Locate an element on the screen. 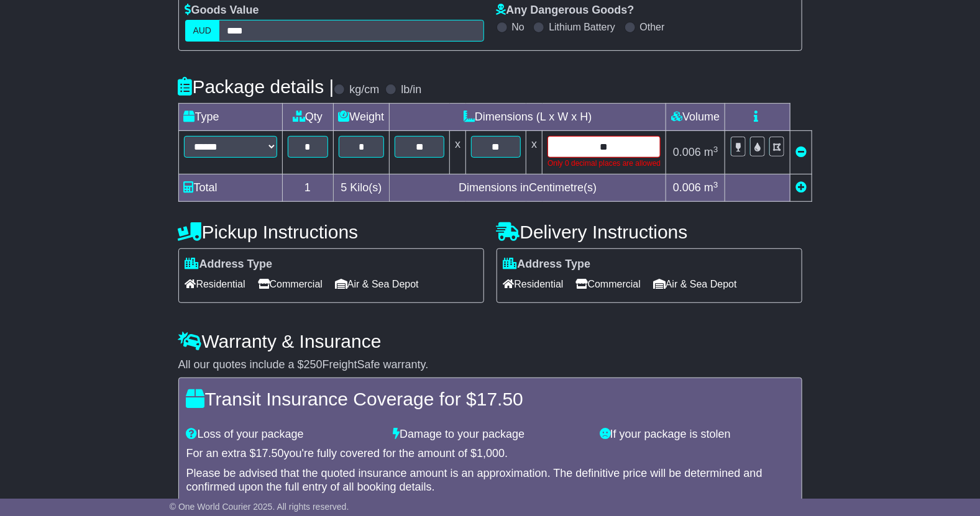  span: © One World Courier 2025. All rights reserved. is located at coordinates (259, 507).